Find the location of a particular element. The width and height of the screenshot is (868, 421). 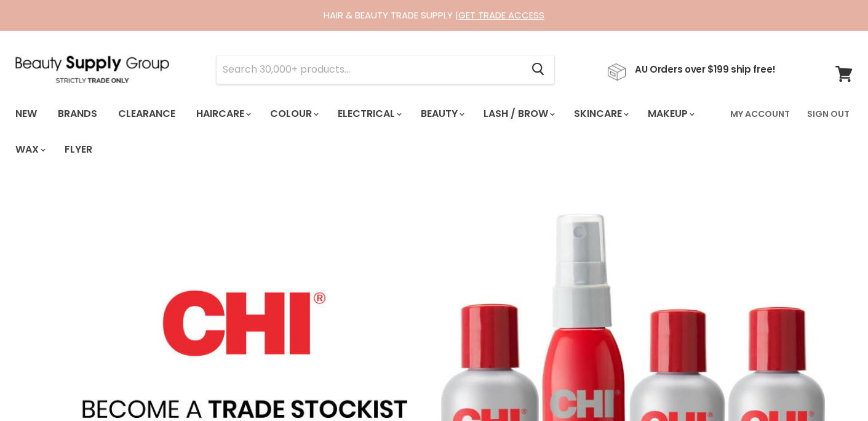

a: Flyer is located at coordinates (78, 149).